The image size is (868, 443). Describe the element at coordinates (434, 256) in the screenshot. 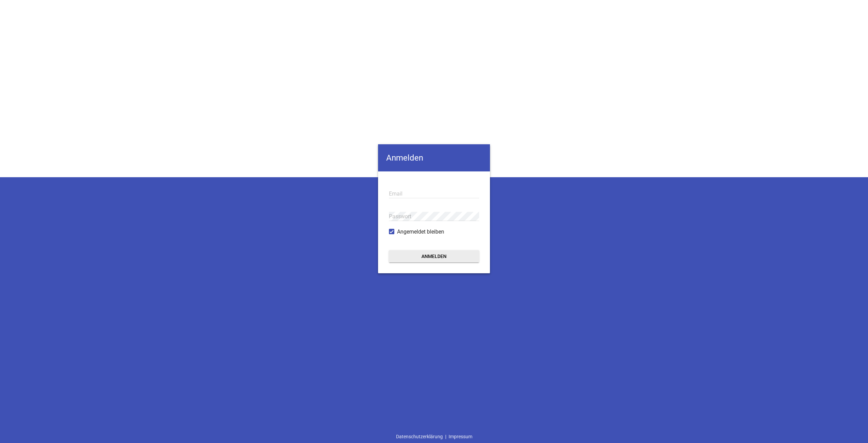

I see `button: Anmelden` at that location.